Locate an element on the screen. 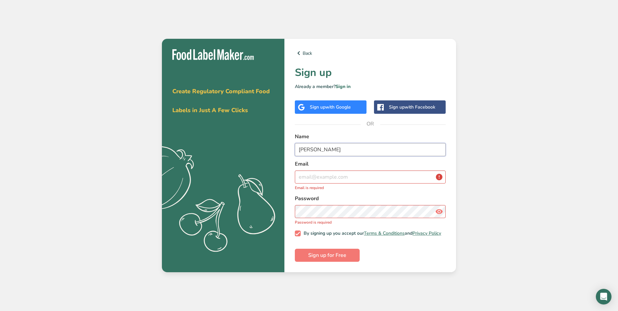  span: Create Regulatory Compliant Food Labels in Just A Few Clicks is located at coordinates (221, 101).